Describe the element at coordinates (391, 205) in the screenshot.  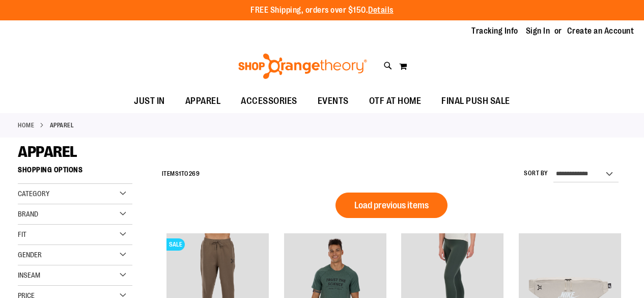
I see `button: Load previous items` at that location.